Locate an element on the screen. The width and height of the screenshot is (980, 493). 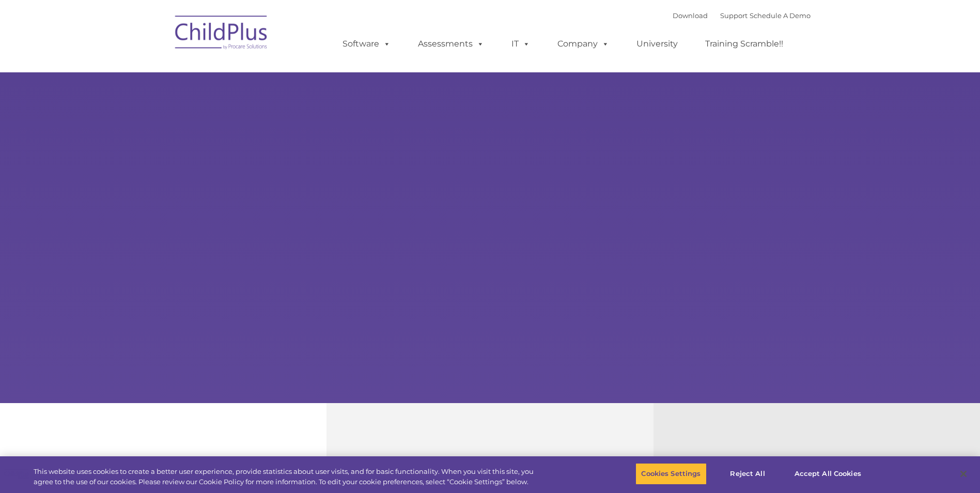
a: Assessments is located at coordinates (451, 44).